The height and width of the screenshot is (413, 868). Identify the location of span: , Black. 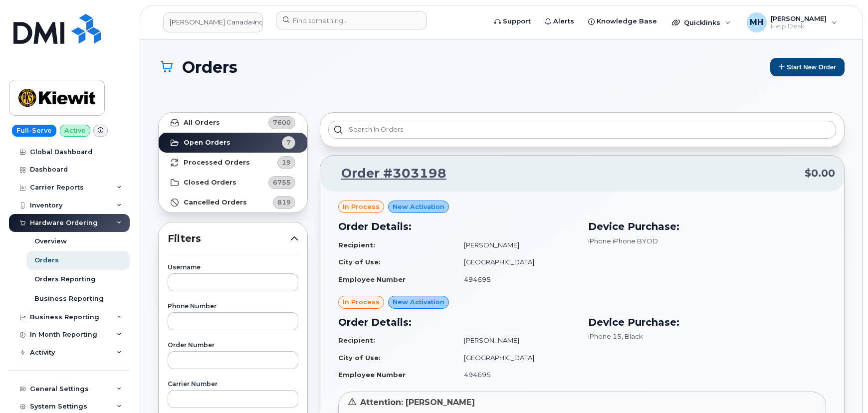
(632, 336).